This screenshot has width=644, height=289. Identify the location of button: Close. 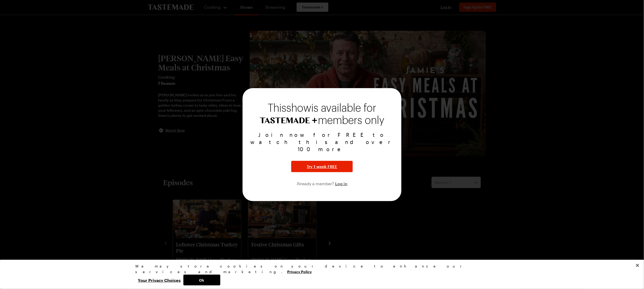
(637, 266).